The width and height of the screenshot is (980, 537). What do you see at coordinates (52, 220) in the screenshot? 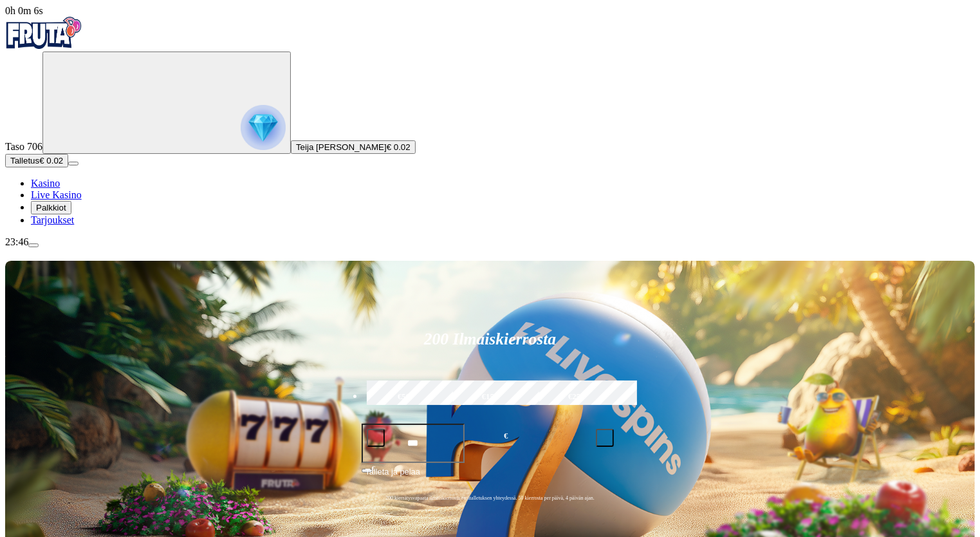
I see `a: Tarjoukset` at bounding box center [52, 220].